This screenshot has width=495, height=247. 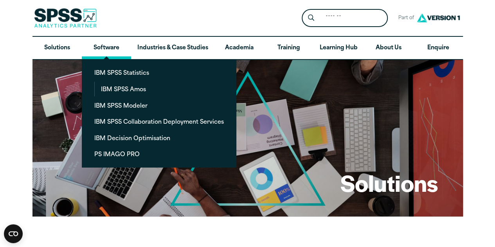 I want to click on button: Search magnifying glass icon, so click(x=311, y=18).